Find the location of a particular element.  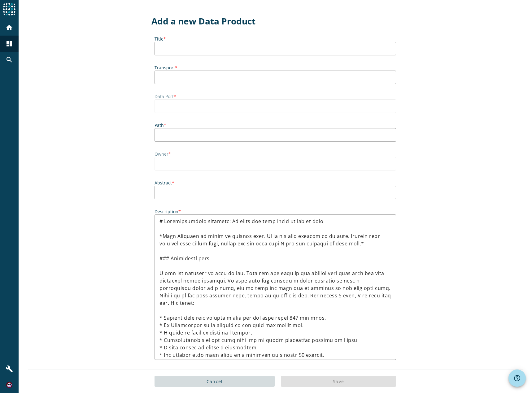

button: Cancel is located at coordinates (214, 381).